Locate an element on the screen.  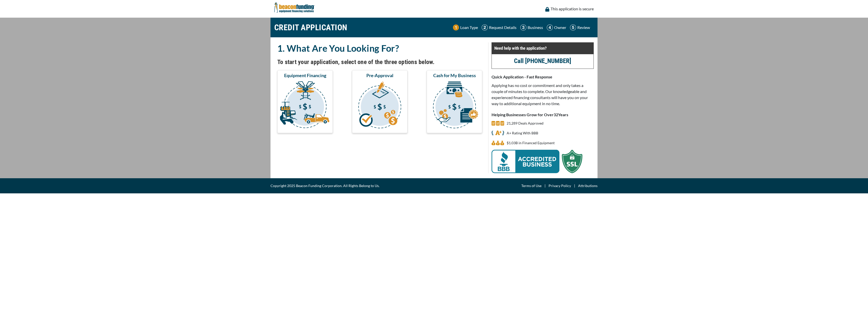
img: Step 4 is located at coordinates (550, 28).